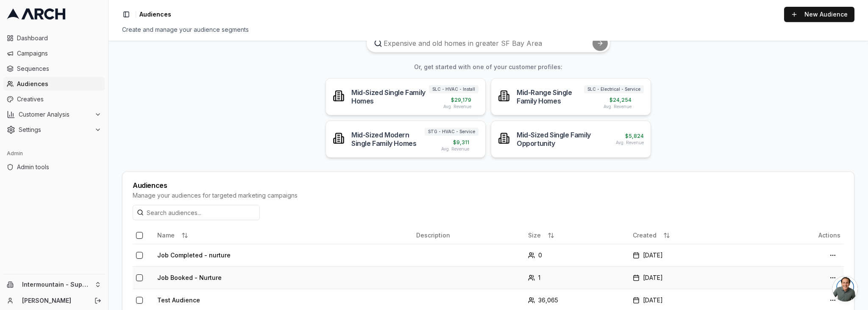 The image size is (868, 310). I want to click on input: Expensive and old homes in greater SF Bay Area, so click(489, 43).